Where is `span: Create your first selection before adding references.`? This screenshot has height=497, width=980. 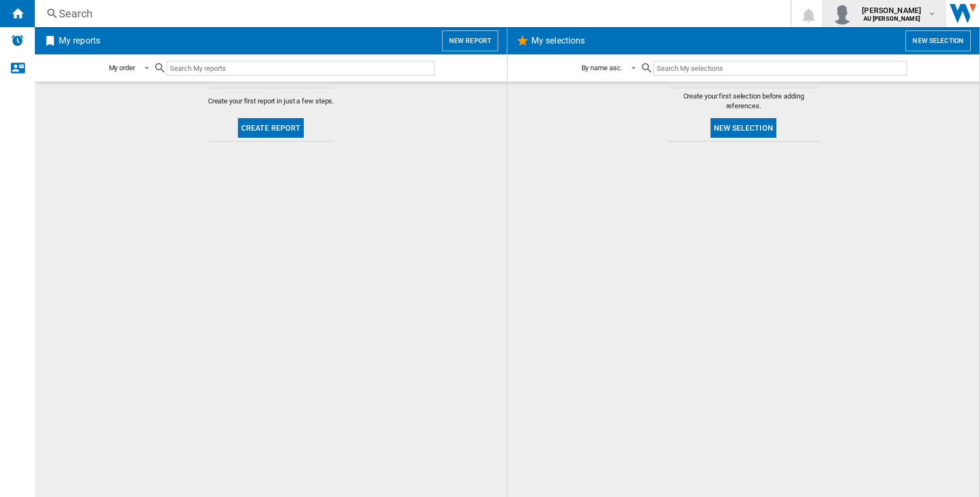 span: Create your first selection before adding references. is located at coordinates (744, 101).